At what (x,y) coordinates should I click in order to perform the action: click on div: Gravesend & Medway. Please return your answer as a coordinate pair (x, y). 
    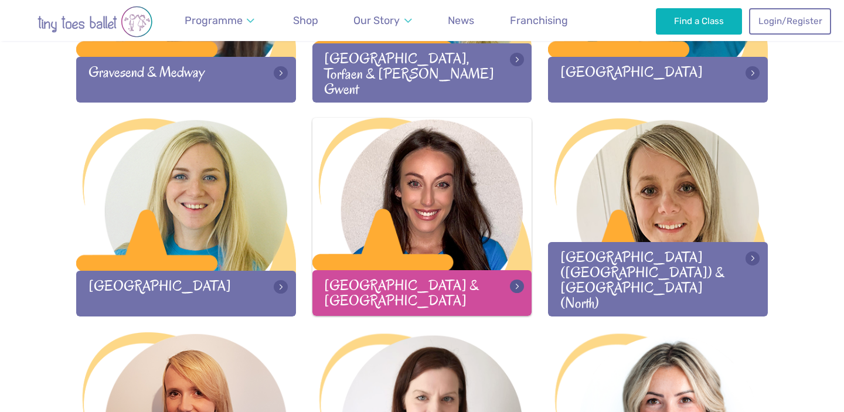
    Looking at the image, I should click on (186, 79).